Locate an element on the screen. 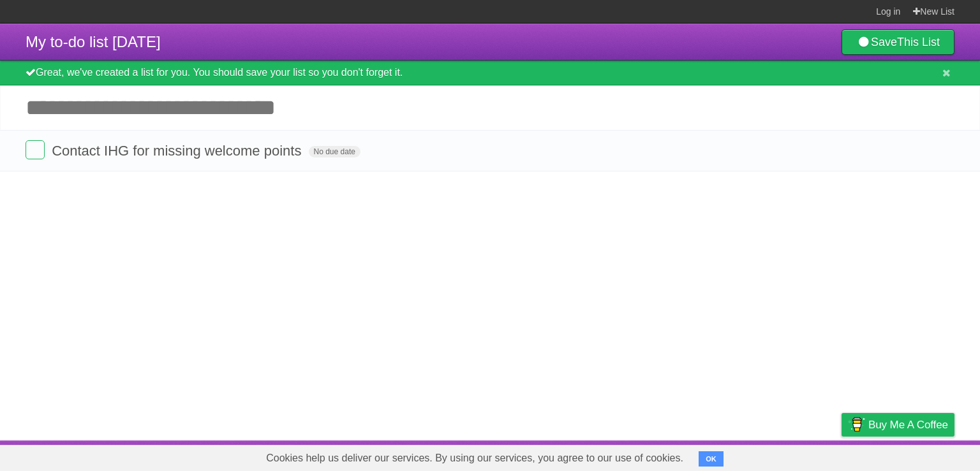 The width and height of the screenshot is (980, 471). span: Cookies help us deliver our services. By using our services, you agree to our use of cookies. is located at coordinates (475, 459).